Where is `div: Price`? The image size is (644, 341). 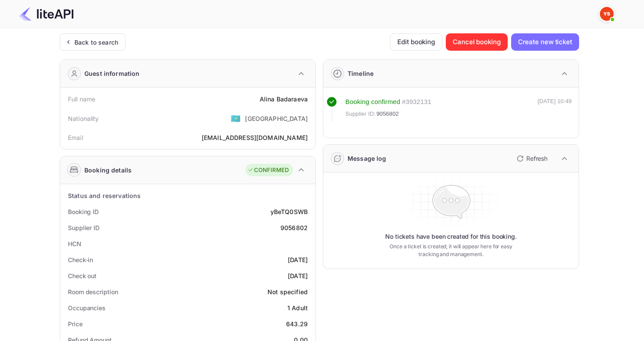
div: Price is located at coordinates (75, 323).